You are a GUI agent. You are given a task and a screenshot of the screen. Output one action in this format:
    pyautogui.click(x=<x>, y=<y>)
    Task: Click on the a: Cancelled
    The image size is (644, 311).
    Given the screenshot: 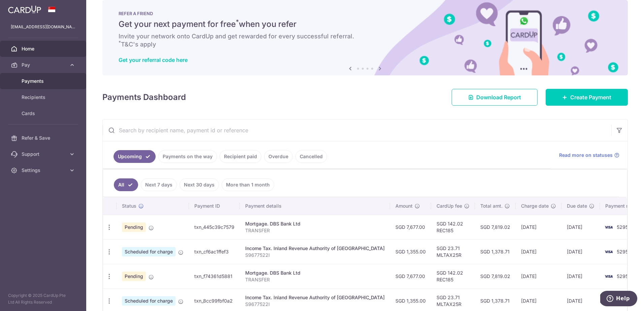 What is the action you would take?
    pyautogui.click(x=311, y=156)
    